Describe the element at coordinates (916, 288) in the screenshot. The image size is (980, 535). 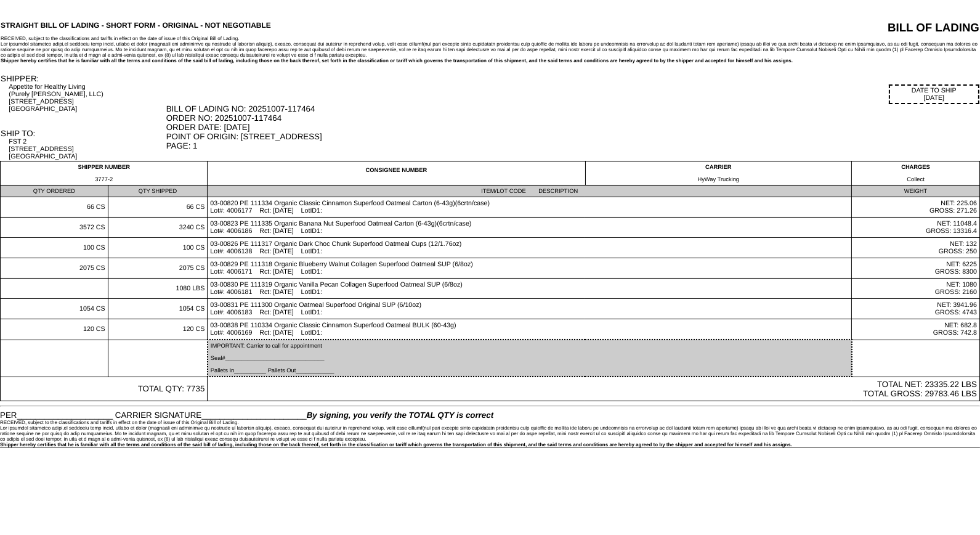
I see `td: NET: 1080 GROSS: 2160` at that location.